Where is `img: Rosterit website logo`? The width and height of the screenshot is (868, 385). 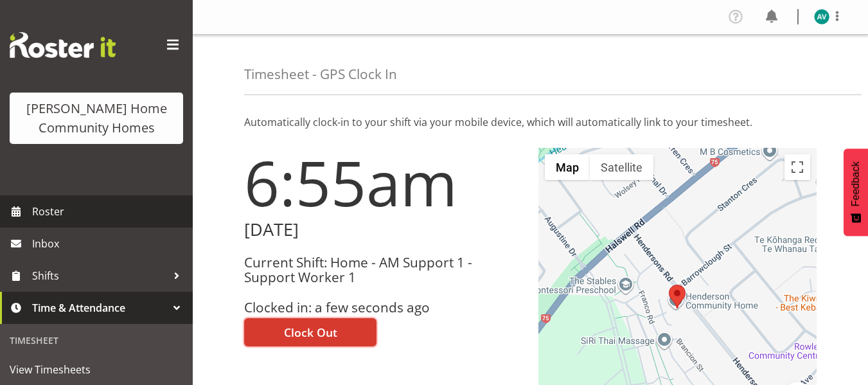 img: Rosterit website logo is located at coordinates (62, 45).